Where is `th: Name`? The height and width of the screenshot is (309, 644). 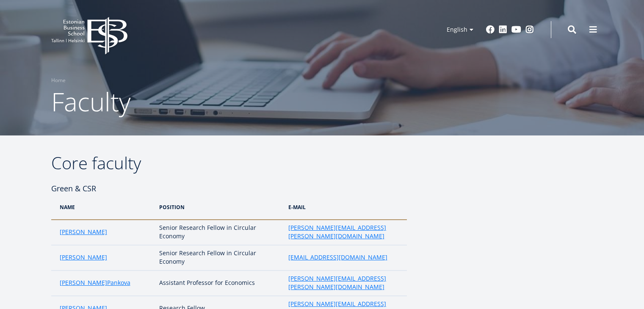 th: Name is located at coordinates (104, 207).